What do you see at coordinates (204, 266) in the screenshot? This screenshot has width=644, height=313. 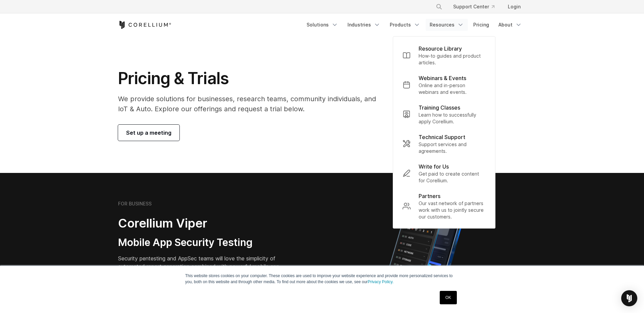 I see `p: Security pentesting and AppSec teams will love the simplicity of automated report generation comb...` at bounding box center [204, 266].